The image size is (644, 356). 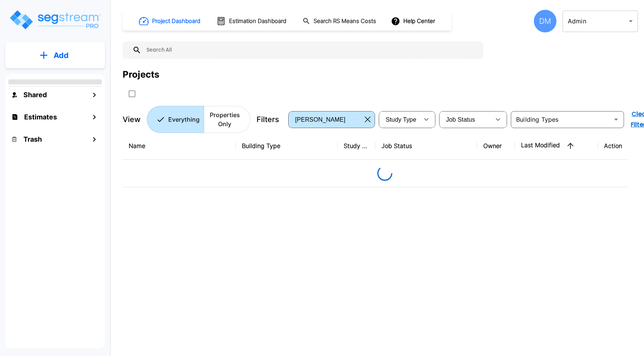 I want to click on button: Open, so click(x=615, y=119).